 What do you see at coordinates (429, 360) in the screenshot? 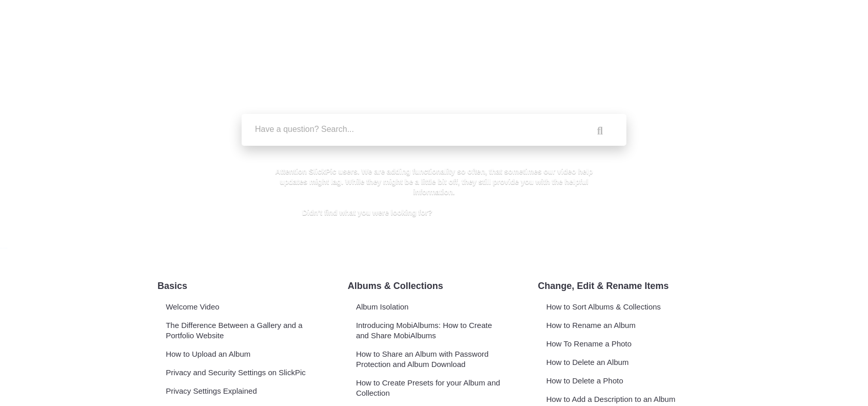
I see `a: How to Share an Album with Password Protection and Album Download` at bounding box center [429, 360].